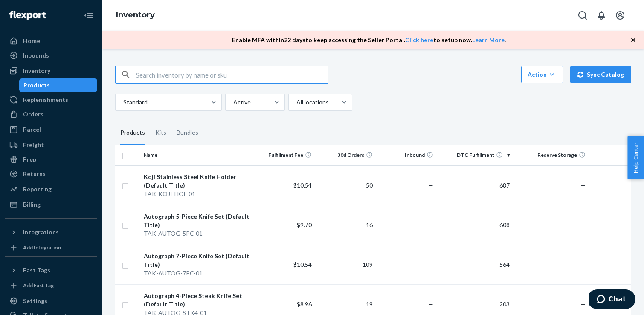 The height and width of the screenshot is (315, 644). What do you see at coordinates (31, 205) in the screenshot?
I see `div: Billing` at bounding box center [31, 205].